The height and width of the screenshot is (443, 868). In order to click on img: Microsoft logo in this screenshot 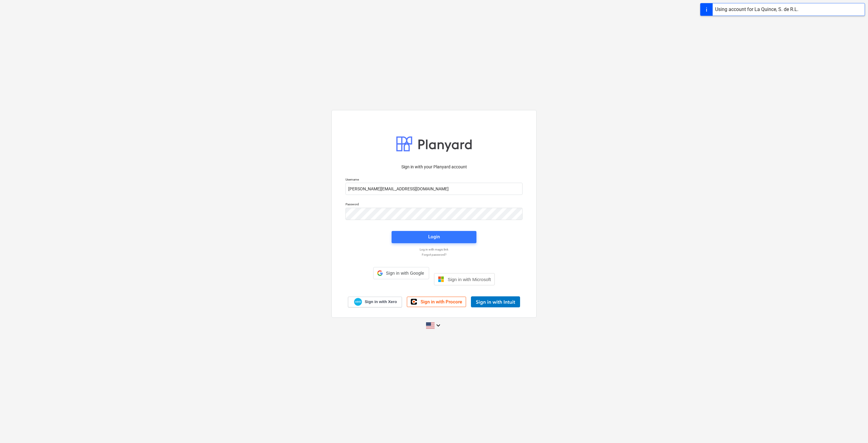, I will do `click(441, 279)`.